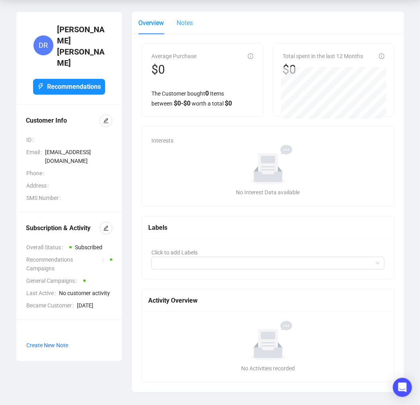 Image resolution: width=420 pixels, height=405 pixels. I want to click on span: No customer activity, so click(86, 293).